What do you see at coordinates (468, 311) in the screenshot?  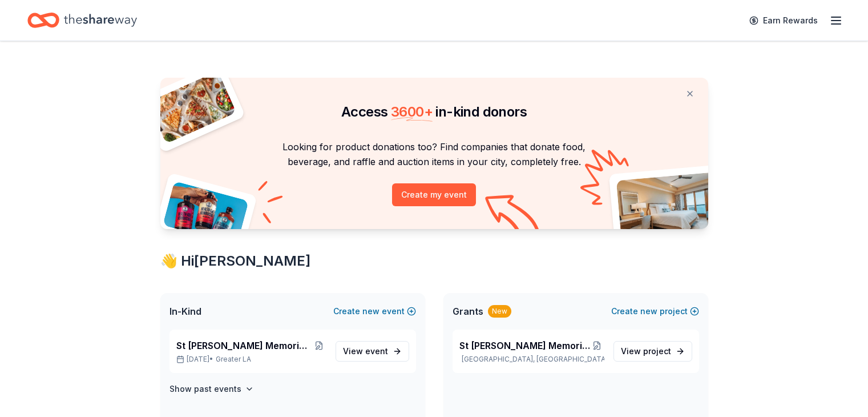 I see `span: Grants` at bounding box center [468, 311].